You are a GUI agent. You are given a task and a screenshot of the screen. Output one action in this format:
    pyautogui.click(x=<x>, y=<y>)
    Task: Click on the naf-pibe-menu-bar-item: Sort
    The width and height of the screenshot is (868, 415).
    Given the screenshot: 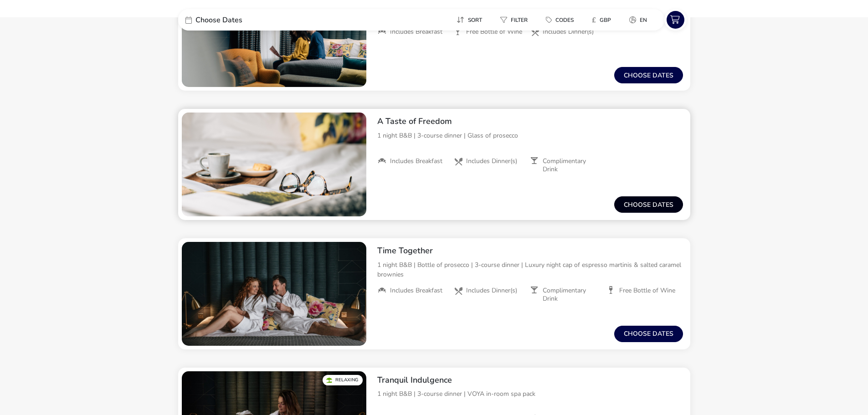 What is the action you would take?
    pyautogui.click(x=471, y=20)
    